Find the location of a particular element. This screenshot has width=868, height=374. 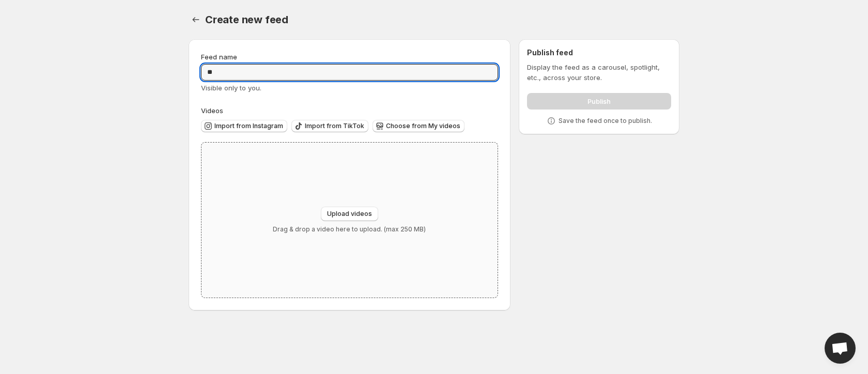

span: Choose from My videos is located at coordinates (423, 126).